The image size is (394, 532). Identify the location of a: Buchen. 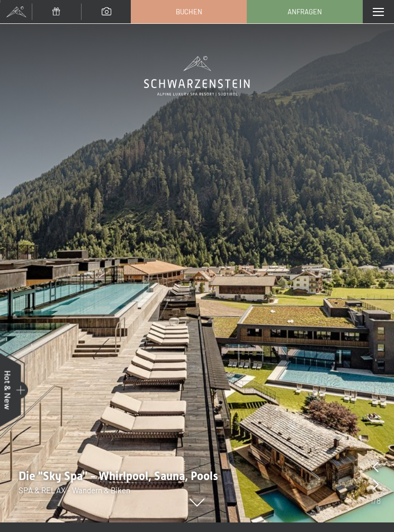
(189, 11).